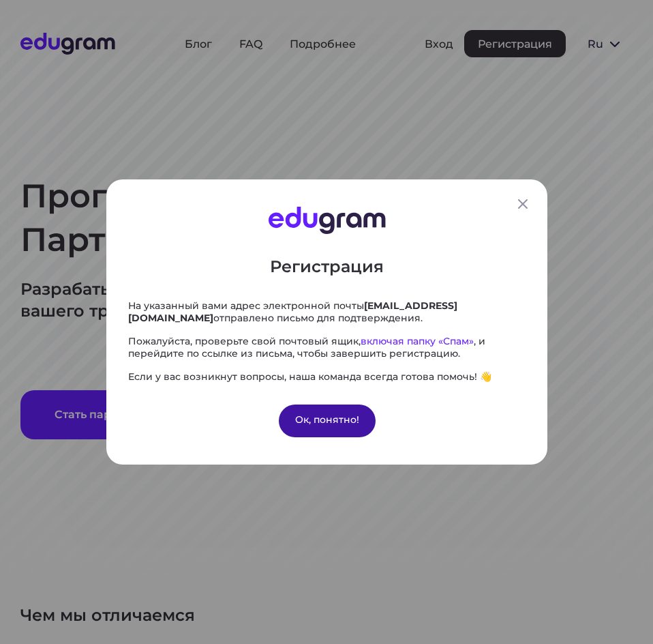 This screenshot has height=644, width=653. I want to click on div: Пожалуйста, проверьте свой почтовый ящик, , и перейдите по ссылке из письма, чтобы завершить реги..., so click(326, 347).